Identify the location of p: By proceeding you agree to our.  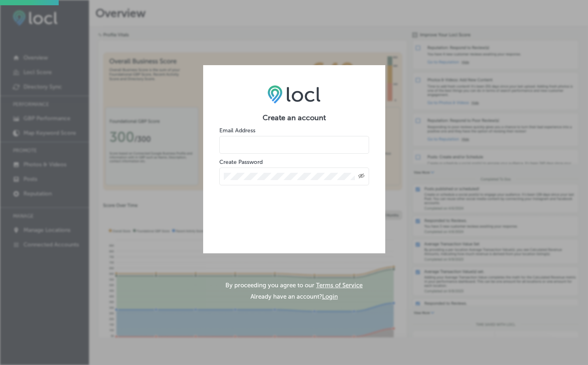
(294, 285).